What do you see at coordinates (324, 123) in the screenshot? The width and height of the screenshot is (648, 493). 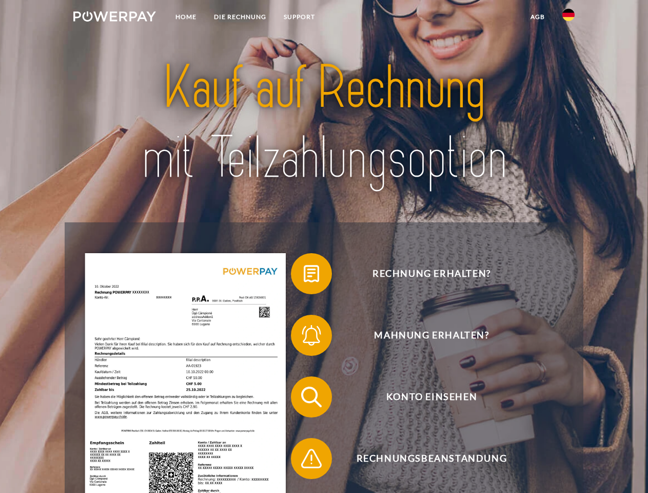 I see `img: title-powerpay_de.svg` at bounding box center [324, 123].